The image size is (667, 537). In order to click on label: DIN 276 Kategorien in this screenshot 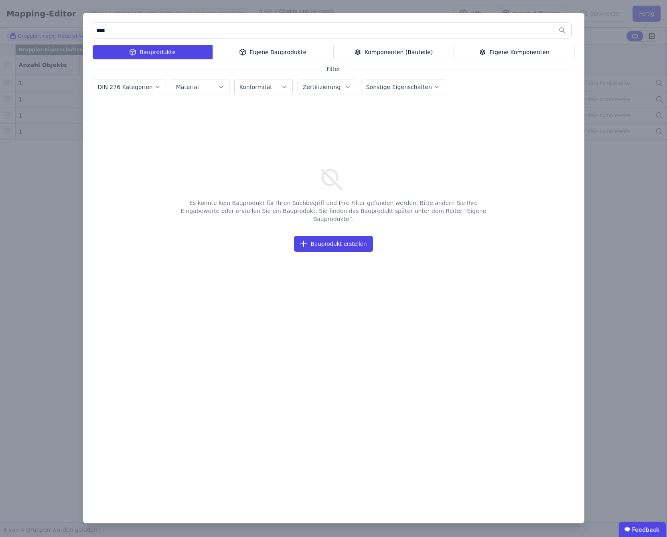, I will do `click(126, 87)`.